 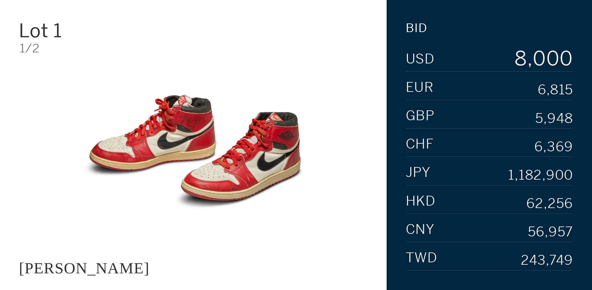 What do you see at coordinates (520, 59) in the screenshot?
I see `div: 8` at bounding box center [520, 59].